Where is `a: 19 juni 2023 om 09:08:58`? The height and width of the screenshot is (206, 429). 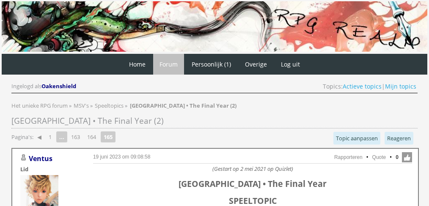 a: 19 juni 2023 om 09:08:58 is located at coordinates (121, 157).